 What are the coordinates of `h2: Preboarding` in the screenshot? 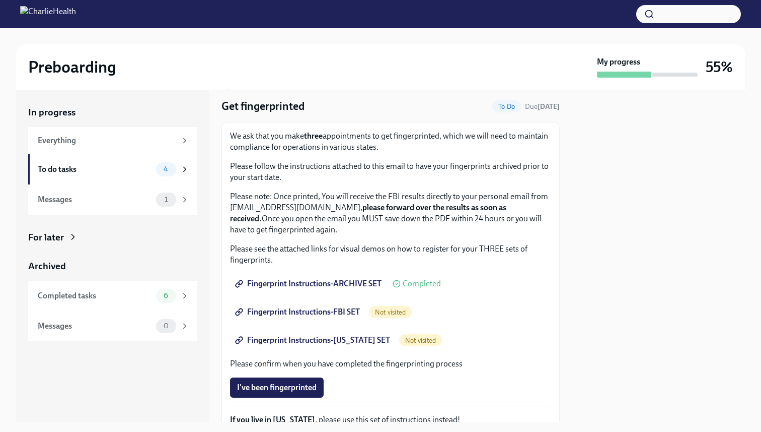 It's located at (72, 67).